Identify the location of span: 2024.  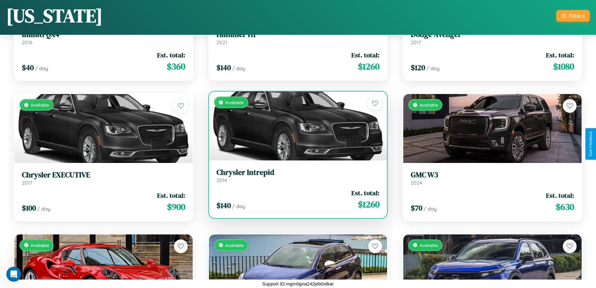
(416, 182).